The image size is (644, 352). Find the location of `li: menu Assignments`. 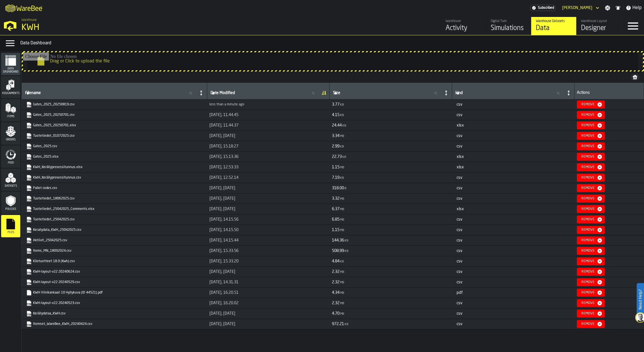

li: menu Assignments is located at coordinates (11, 87).